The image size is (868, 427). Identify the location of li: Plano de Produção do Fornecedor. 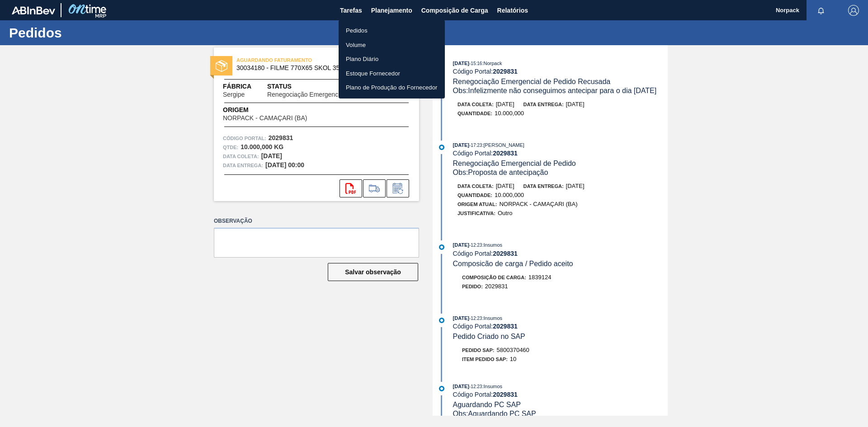
(391, 88).